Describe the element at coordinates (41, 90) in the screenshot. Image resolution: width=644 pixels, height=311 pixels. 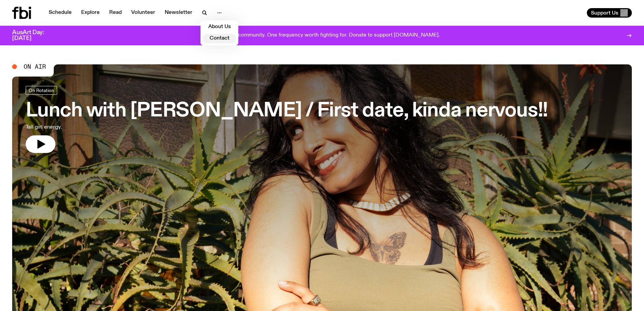
I see `span: On Rotation` at that location.